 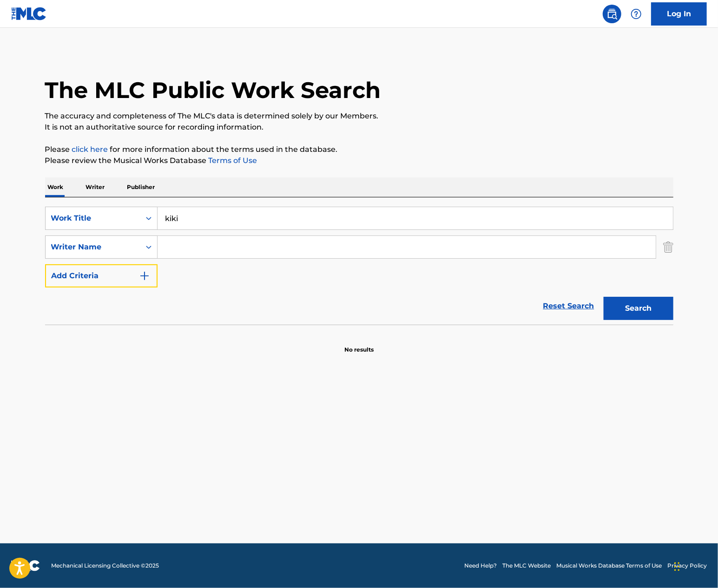 I want to click on div: Work Title, so click(x=93, y=219).